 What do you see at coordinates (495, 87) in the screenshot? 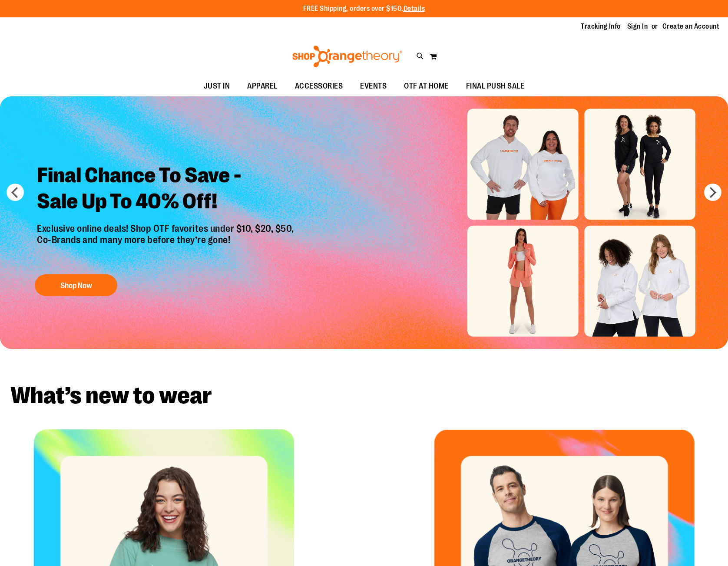
I see `a: FINAL PUSH SALE` at bounding box center [495, 87].